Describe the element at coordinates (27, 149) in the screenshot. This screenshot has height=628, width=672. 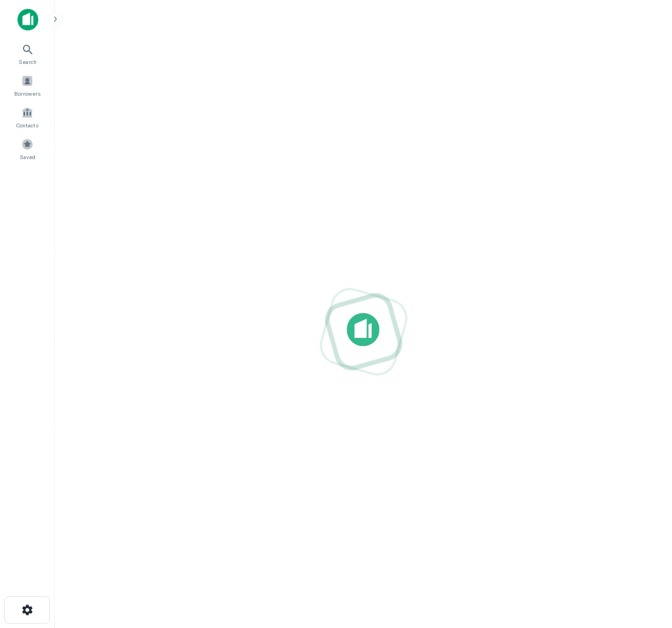
I see `a: Saved` at that location.